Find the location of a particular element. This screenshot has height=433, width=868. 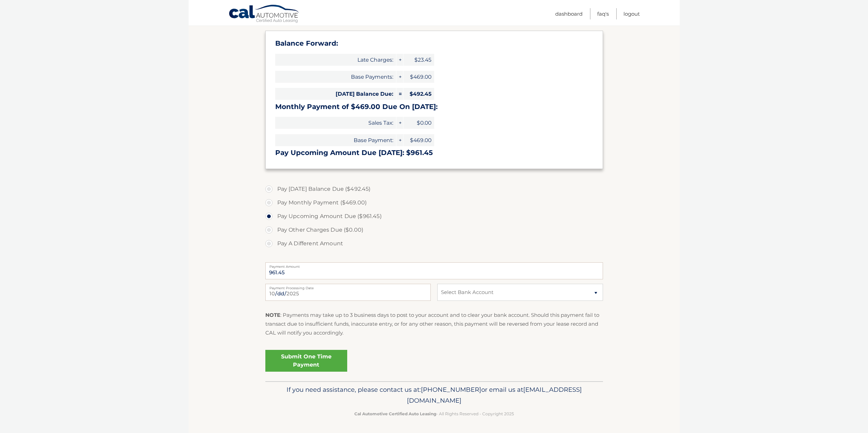

label: Pay Other Charges Due ($0.00) is located at coordinates (434, 230).